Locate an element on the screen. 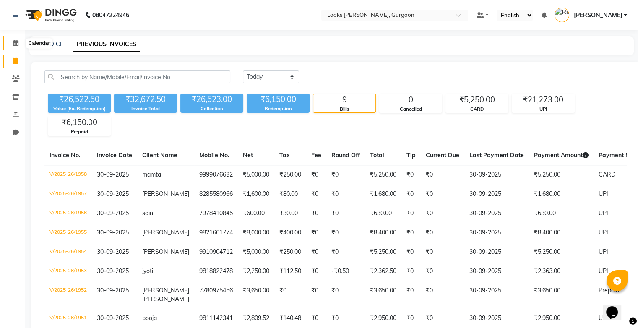 This screenshot has width=638, height=328. td: ₹400.00 is located at coordinates (290, 233).